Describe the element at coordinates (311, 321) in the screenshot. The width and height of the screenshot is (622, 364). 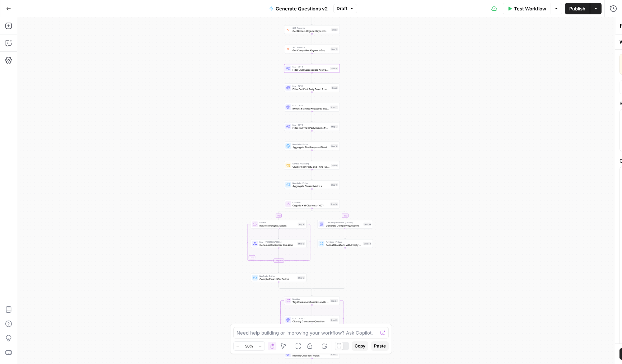
I see `span: Classify Consumer Question` at that location.